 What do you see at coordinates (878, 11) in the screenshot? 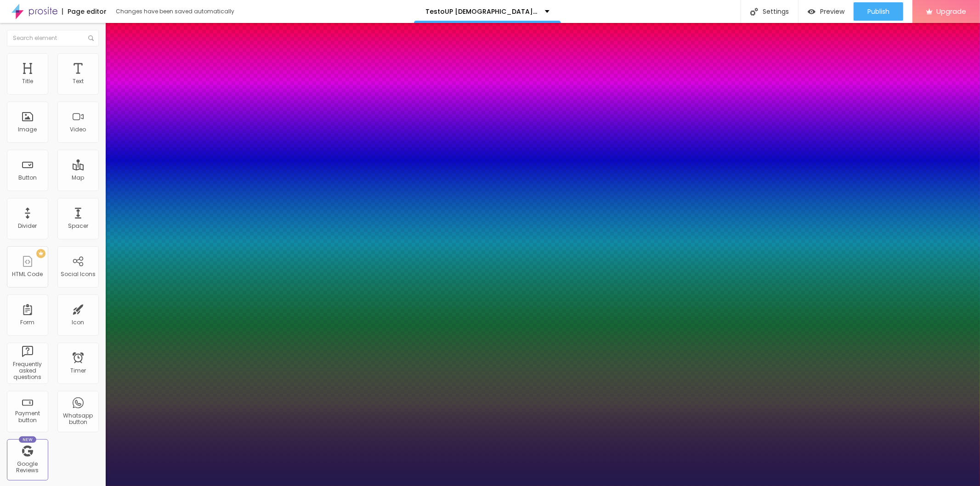
I see `span: Publish` at bounding box center [878, 11].